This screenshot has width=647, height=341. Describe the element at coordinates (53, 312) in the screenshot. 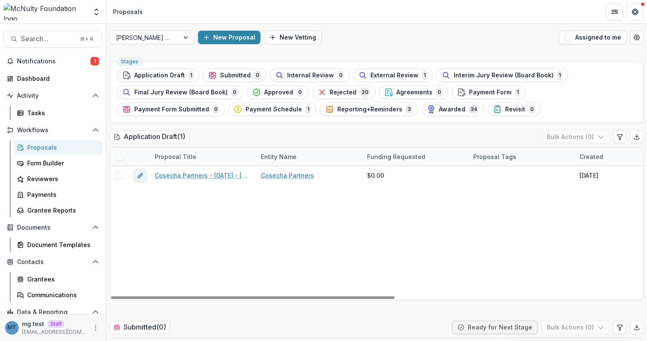

I see `button: Open Data & Reporting` at that location.